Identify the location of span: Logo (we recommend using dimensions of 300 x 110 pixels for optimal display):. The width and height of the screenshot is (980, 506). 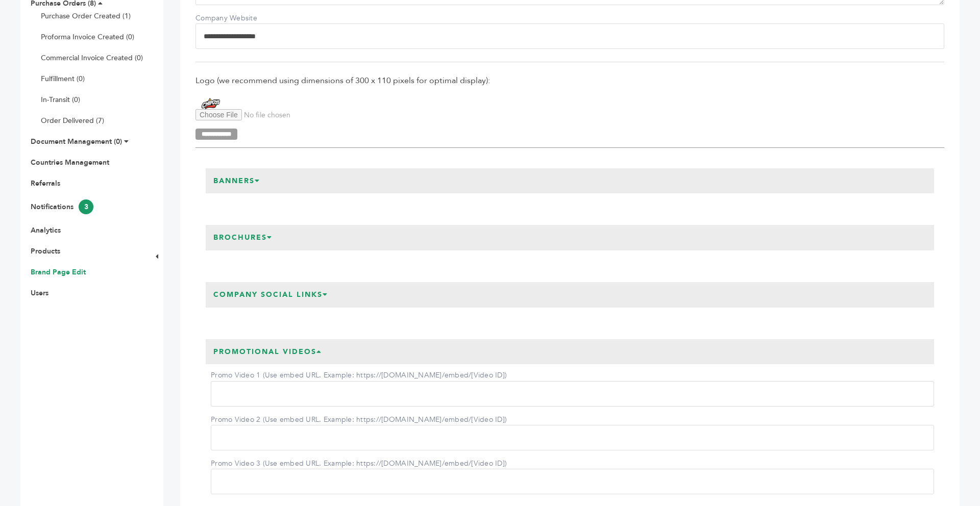
(570, 81).